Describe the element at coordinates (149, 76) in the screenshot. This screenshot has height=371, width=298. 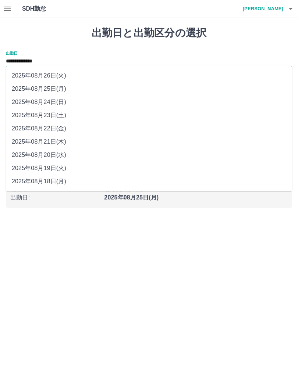
I see `li: 2025年08月26日(火)` at that location.